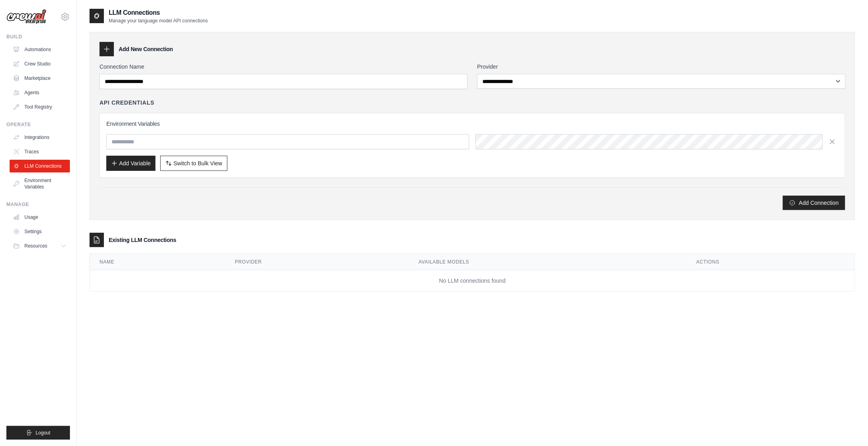 The image size is (868, 446). What do you see at coordinates (38, 124) in the screenshot?
I see `div: Operate` at bounding box center [38, 124].